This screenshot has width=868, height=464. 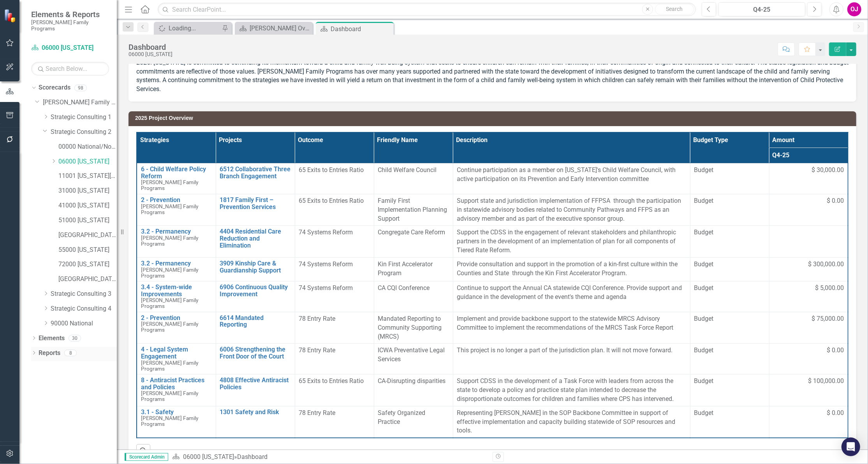 I want to click on a: Strategic Consulting 4, so click(x=84, y=309).